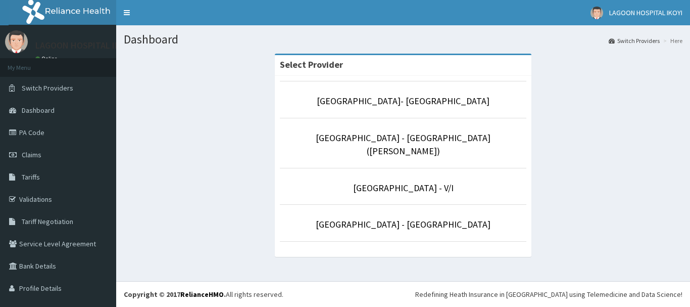 The width and height of the screenshot is (690, 307). What do you see at coordinates (47, 88) in the screenshot?
I see `span: Switch Providers` at bounding box center [47, 88].